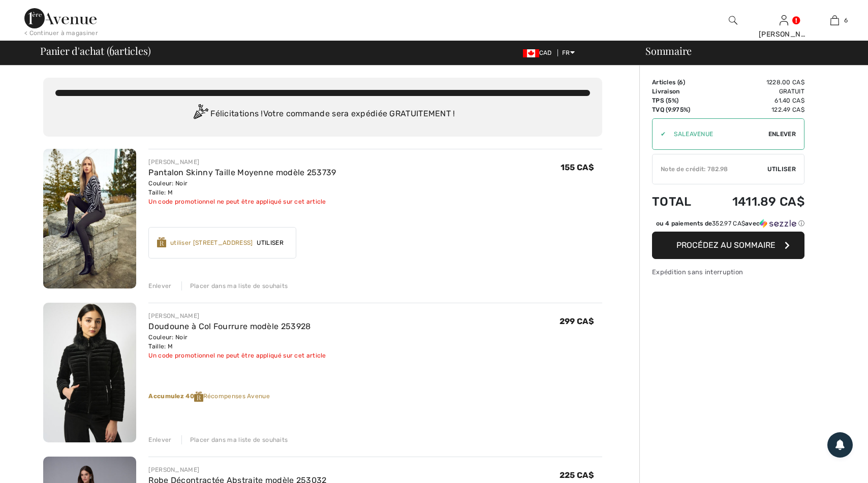  Describe the element at coordinates (726, 245) in the screenshot. I see `span: Procédez au sommaire` at that location.